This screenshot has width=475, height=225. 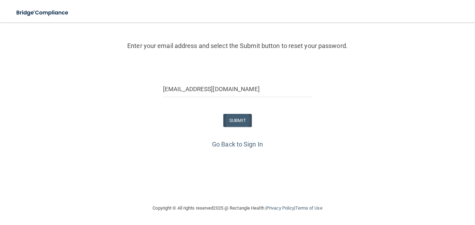 I want to click on input: Email, so click(x=237, y=89).